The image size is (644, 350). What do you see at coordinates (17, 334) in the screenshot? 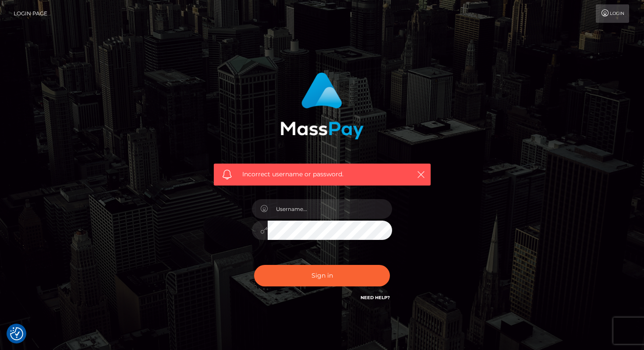
I see `button: Consent Preferences` at bounding box center [17, 334].